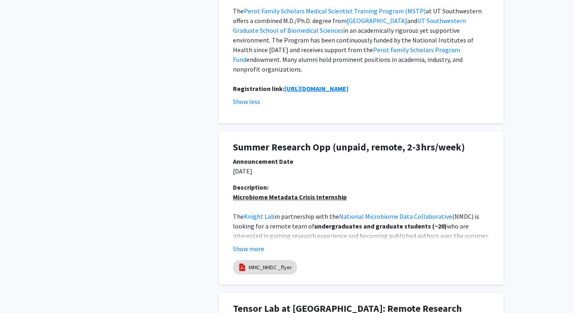 This screenshot has height=313, width=574. What do you see at coordinates (361, 147) in the screenshot?
I see `h1: Summer Research Opp (unpaid, remote, 2-3hrs/week)` at bounding box center [361, 147].